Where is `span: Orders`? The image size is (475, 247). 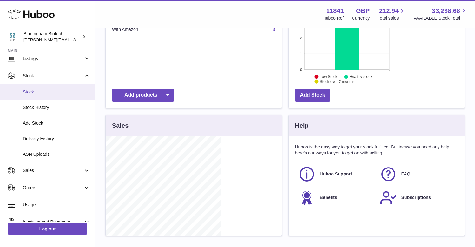 span: Orders is located at coordinates (53, 187).